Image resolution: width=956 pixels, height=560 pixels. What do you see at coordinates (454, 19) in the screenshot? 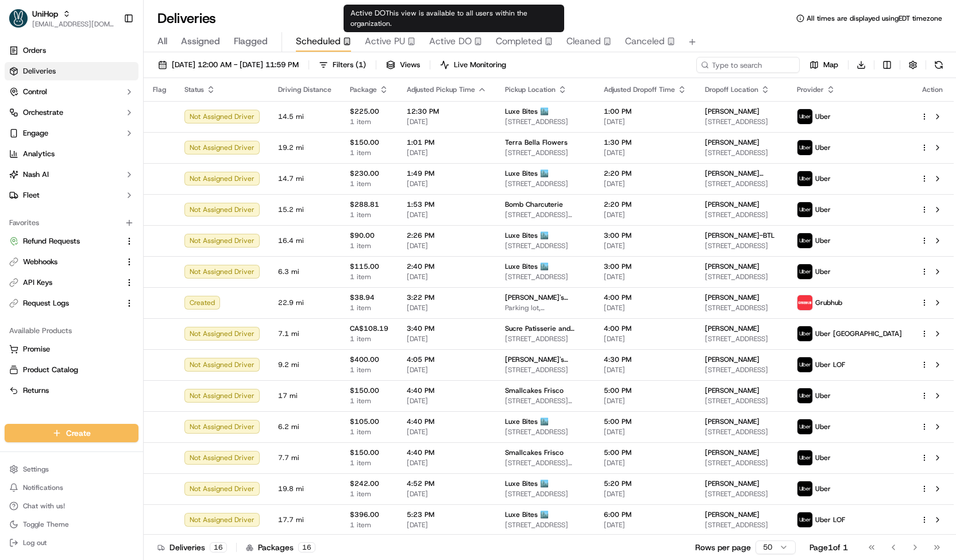
I see `div: Active DO` at bounding box center [454, 19].